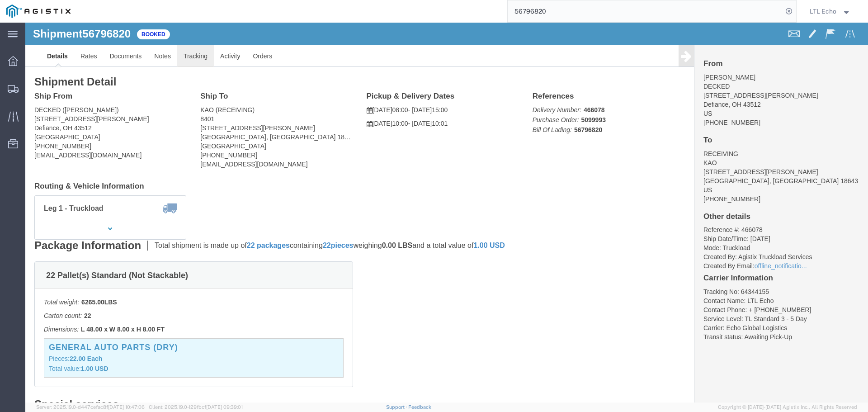 This screenshot has width=868, height=412. I want to click on span: Server: 2025.19.0-d447cefac8f, so click(91, 407).